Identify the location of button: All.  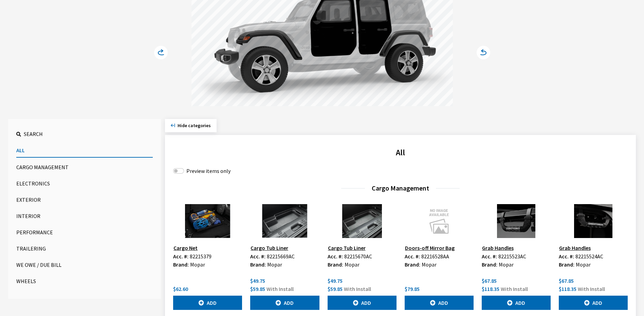
(84, 151).